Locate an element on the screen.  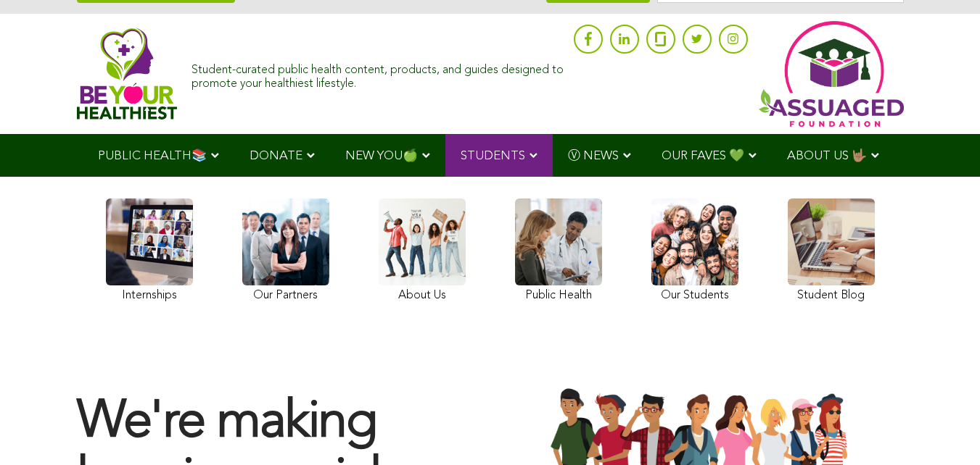
span: STUDENTS is located at coordinates (492, 156).